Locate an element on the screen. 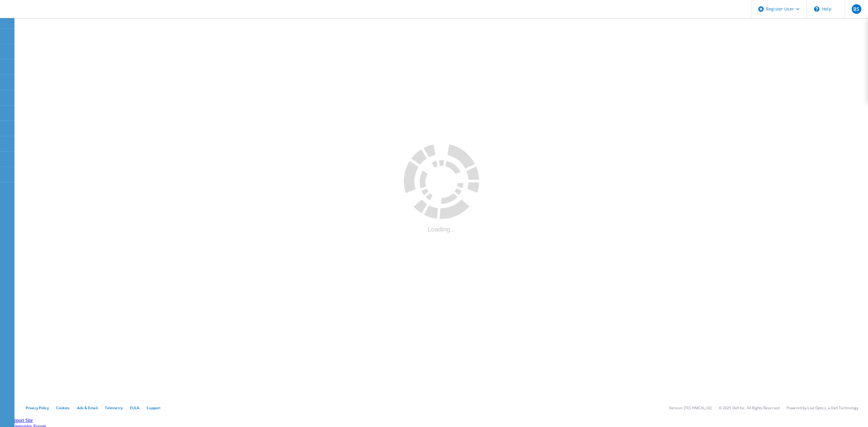 Image resolution: width=868 pixels, height=427 pixels. a: Privacy Policy is located at coordinates (37, 408).